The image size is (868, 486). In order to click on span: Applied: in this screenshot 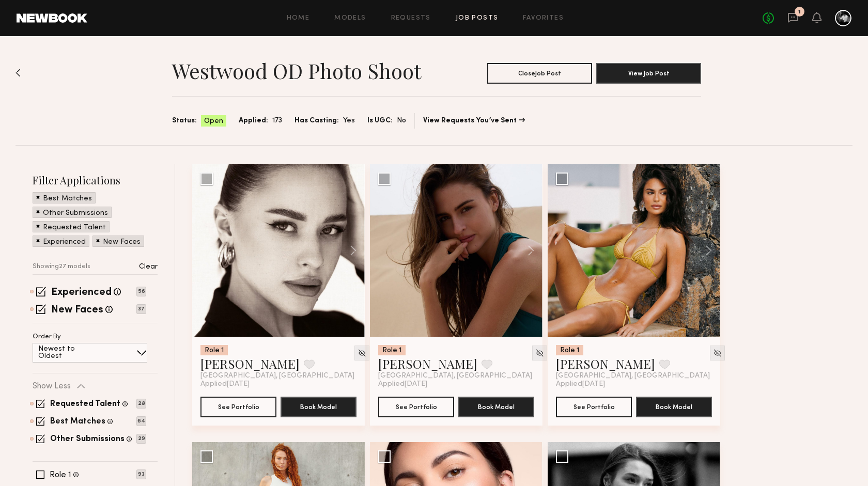, I will do `click(254, 121)`.